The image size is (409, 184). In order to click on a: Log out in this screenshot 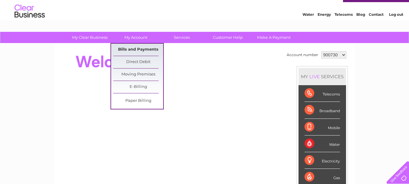, I will do `click(396, 28)`.